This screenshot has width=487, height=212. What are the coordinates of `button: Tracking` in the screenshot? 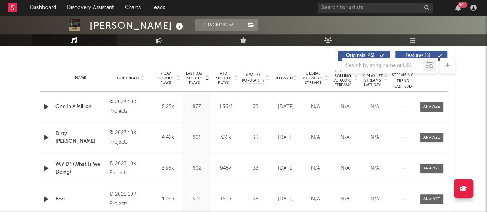 It's located at (219, 25).